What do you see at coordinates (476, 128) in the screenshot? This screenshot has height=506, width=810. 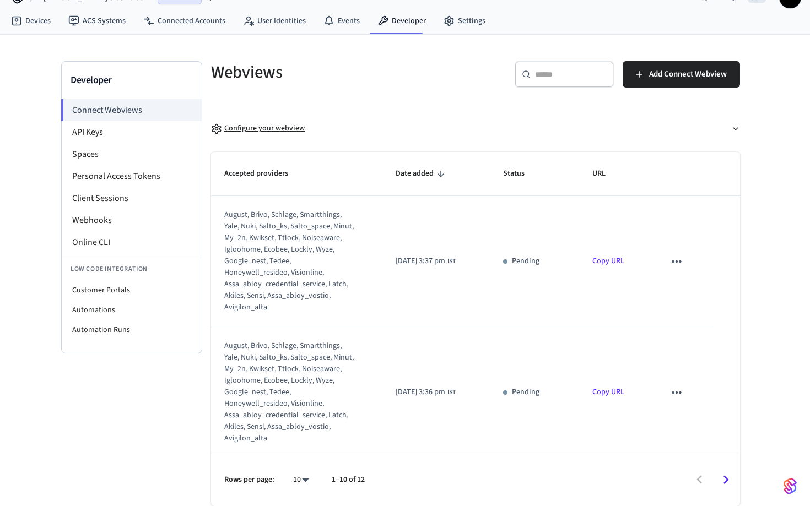 I see `button: Configure your webview` at bounding box center [476, 128].